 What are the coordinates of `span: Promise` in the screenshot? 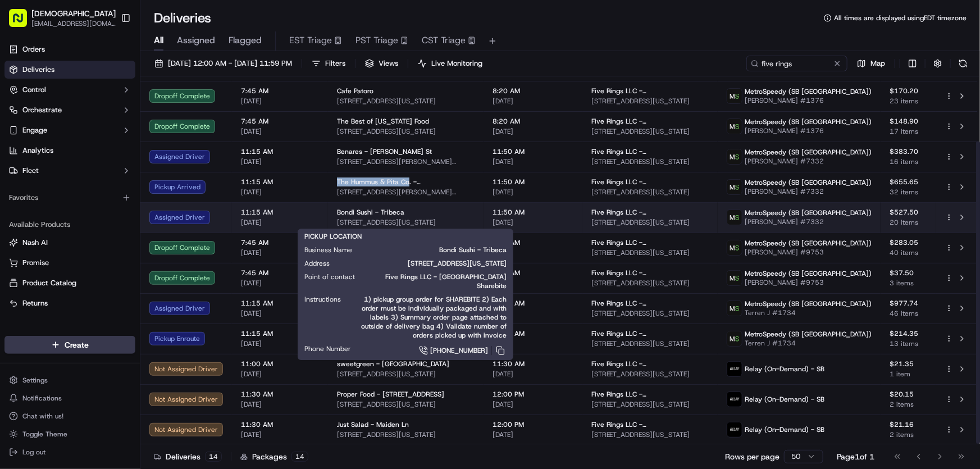 It's located at (36, 263).